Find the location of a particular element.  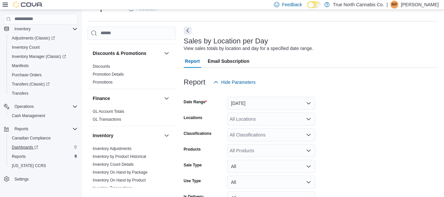

button: Hide Parameters is located at coordinates (235, 82).